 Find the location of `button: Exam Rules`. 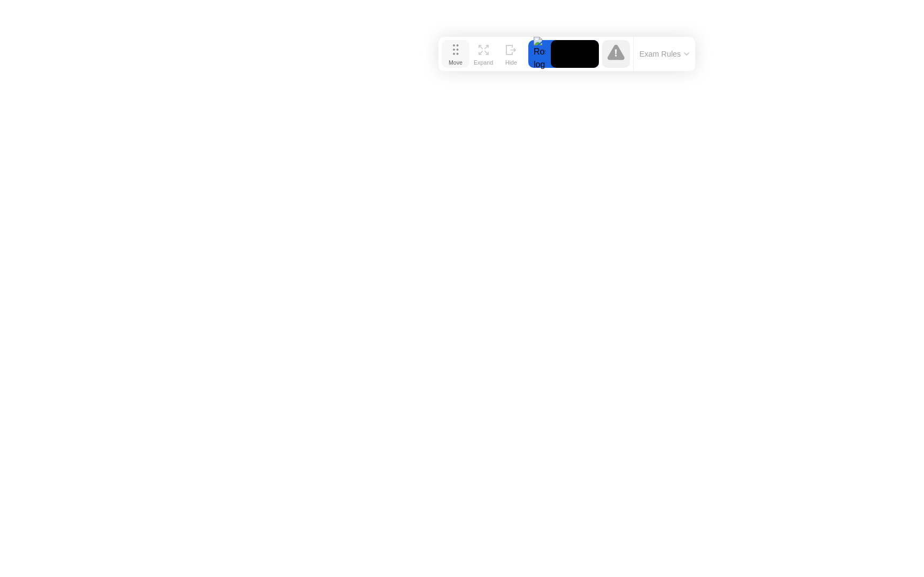

button: Exam Rules is located at coordinates (665, 54).